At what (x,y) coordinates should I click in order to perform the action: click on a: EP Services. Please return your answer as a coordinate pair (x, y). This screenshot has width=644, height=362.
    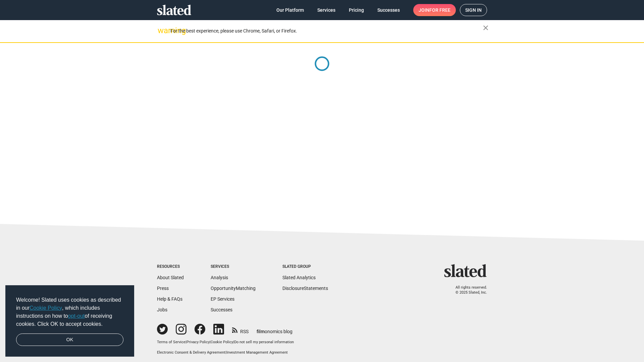
    Looking at the image, I should click on (222, 299).